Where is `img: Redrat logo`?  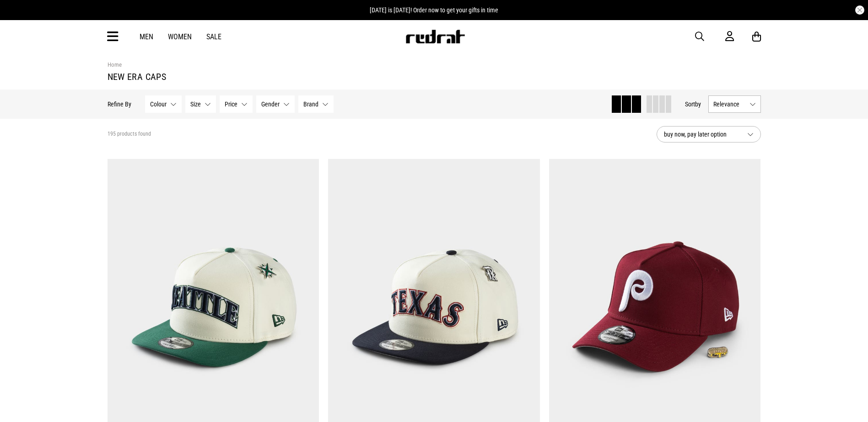
img: Redrat logo is located at coordinates (435, 36).